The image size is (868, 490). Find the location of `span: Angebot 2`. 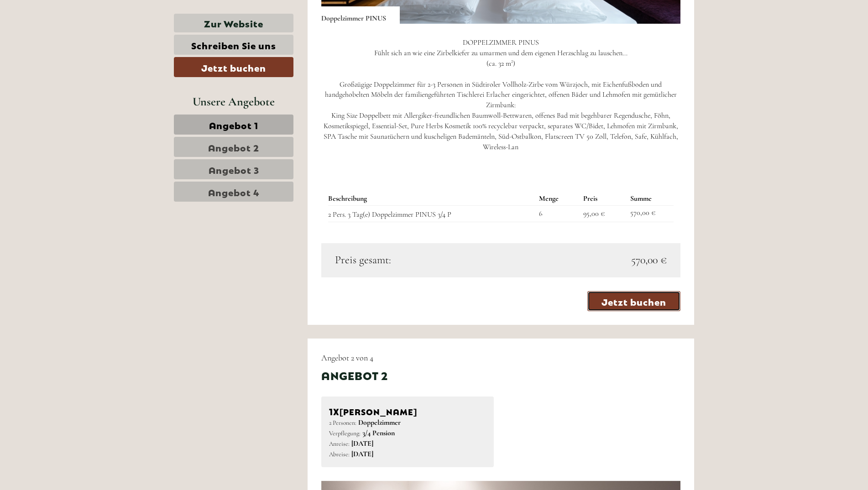

span: Angebot 2 is located at coordinates (234, 147).